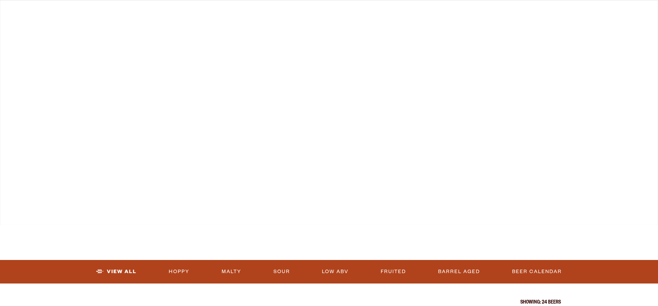 Image resolution: width=658 pixels, height=306 pixels. What do you see at coordinates (179, 272) in the screenshot?
I see `a: Hoppy` at bounding box center [179, 272].